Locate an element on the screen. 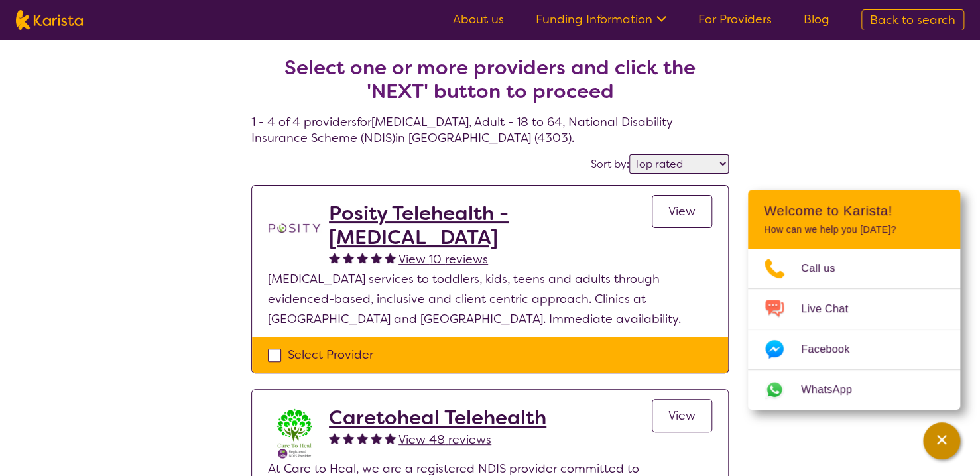  span: Live Chat is located at coordinates (832, 309).